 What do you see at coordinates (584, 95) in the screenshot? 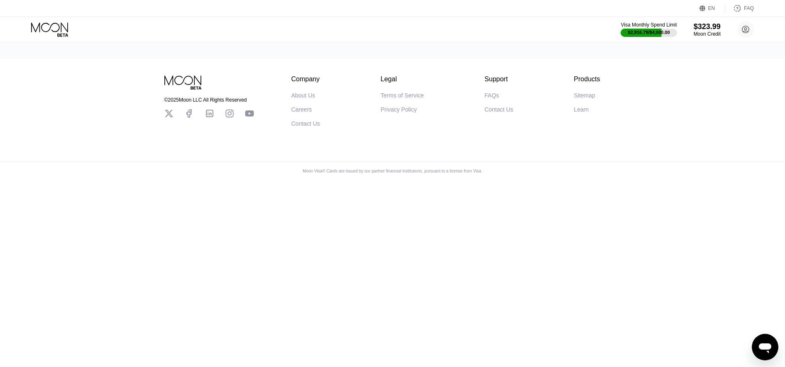
I see `div: Sitemap` at bounding box center [584, 95].